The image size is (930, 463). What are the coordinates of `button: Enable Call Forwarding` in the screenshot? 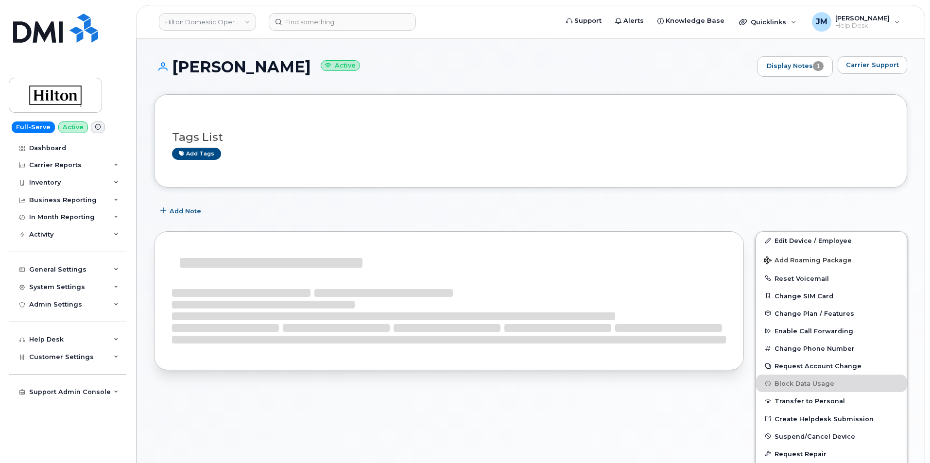 It's located at (831, 331).